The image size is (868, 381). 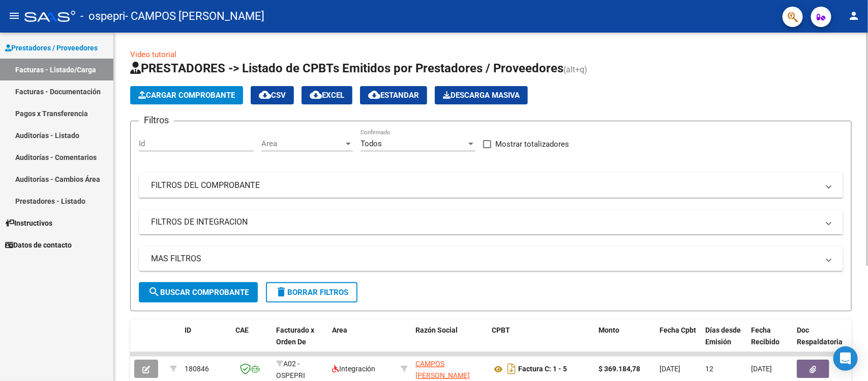 I want to click on span: Cargar Comprobante, so click(x=187, y=95).